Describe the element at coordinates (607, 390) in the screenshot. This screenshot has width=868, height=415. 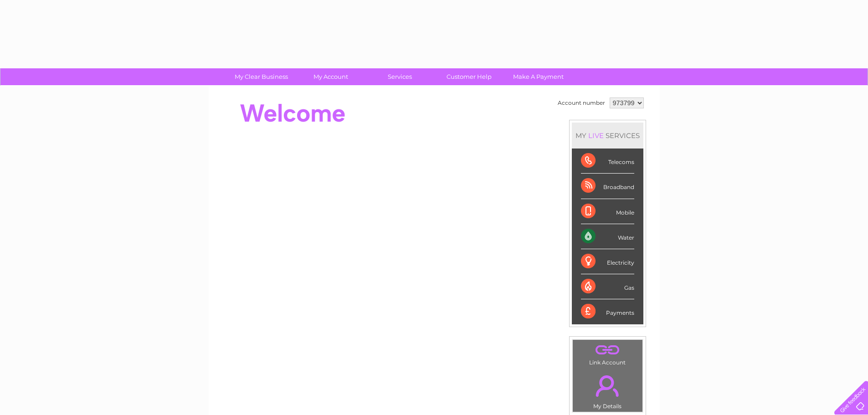
I see `td: My Details` at that location.